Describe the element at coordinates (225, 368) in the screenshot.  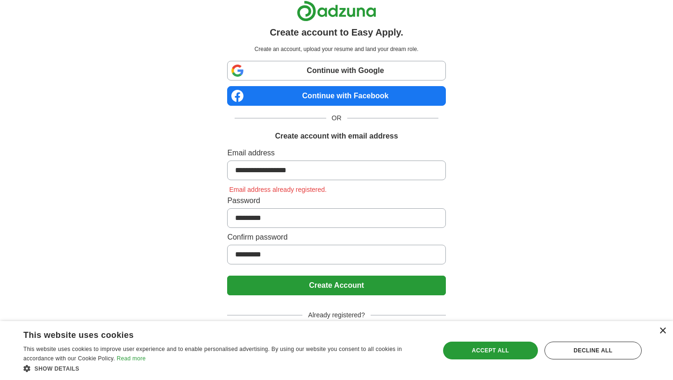
I see `div: Show details` at that location.